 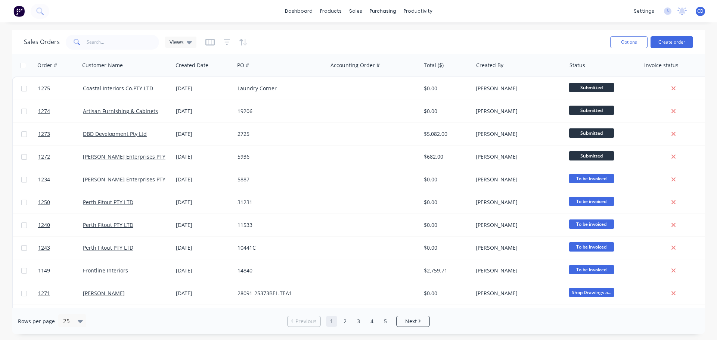 What do you see at coordinates (44, 180) in the screenshot?
I see `span: 1234` at bounding box center [44, 180].